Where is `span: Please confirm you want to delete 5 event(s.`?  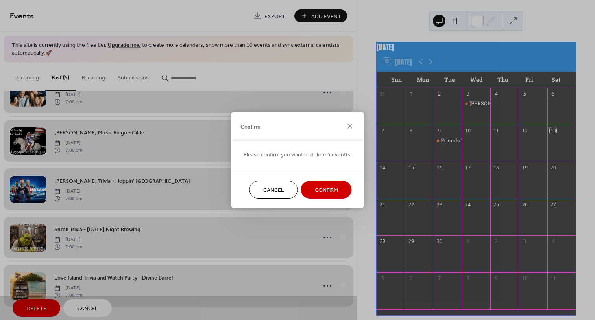 span: Please confirm you want to delete 5 event(s. is located at coordinates (297, 155).